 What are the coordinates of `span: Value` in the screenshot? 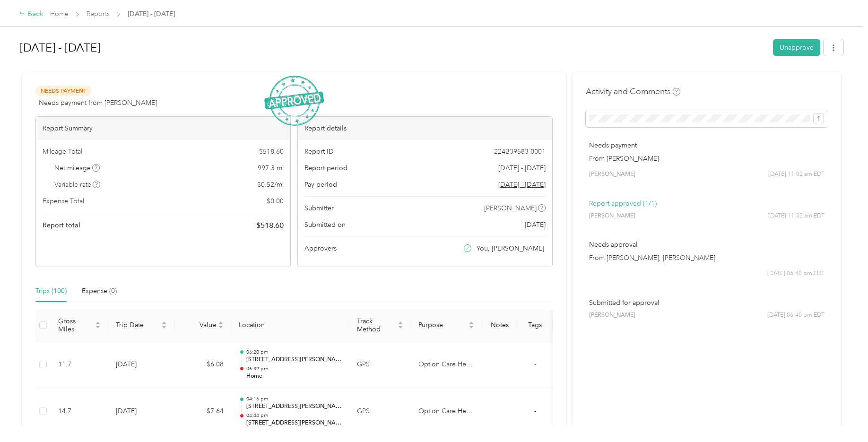 It's located at (199, 325).